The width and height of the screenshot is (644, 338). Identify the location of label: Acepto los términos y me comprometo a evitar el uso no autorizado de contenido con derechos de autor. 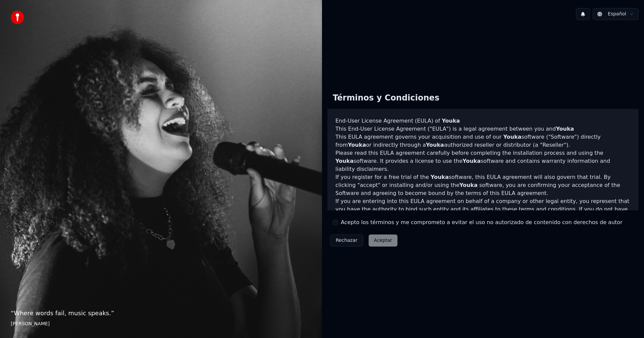
(481, 222).